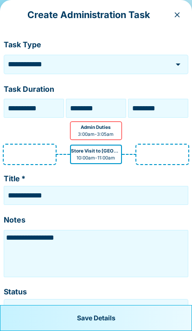 This screenshot has width=192, height=331. I want to click on p: 10:00am - 11:00am, so click(96, 158).